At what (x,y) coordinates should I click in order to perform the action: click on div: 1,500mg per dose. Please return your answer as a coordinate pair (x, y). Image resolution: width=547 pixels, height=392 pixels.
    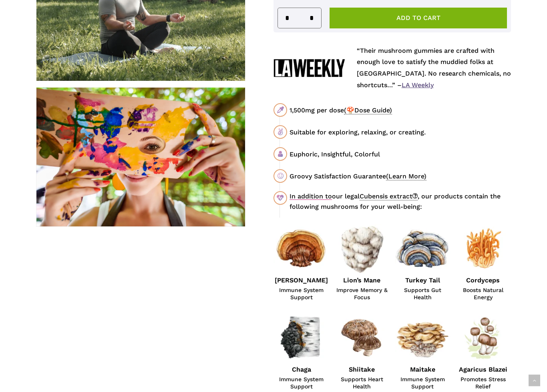
    Looking at the image, I should click on (400, 110).